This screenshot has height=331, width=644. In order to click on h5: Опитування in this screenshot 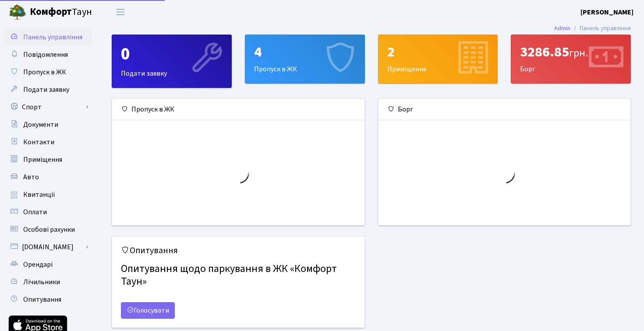, I will do `click(238, 251)`.